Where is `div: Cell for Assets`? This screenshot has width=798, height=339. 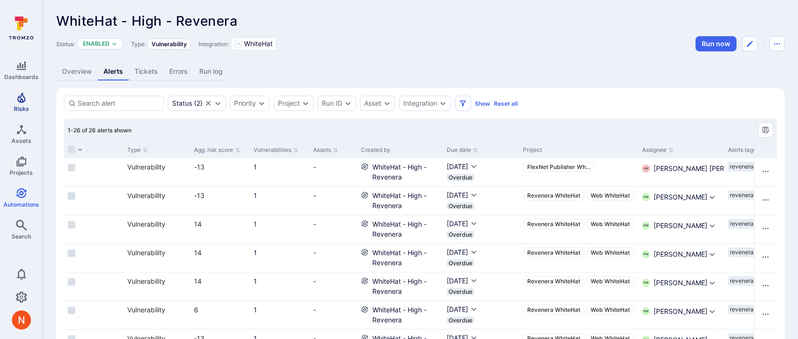
div: Cell for Assets is located at coordinates (333, 286).